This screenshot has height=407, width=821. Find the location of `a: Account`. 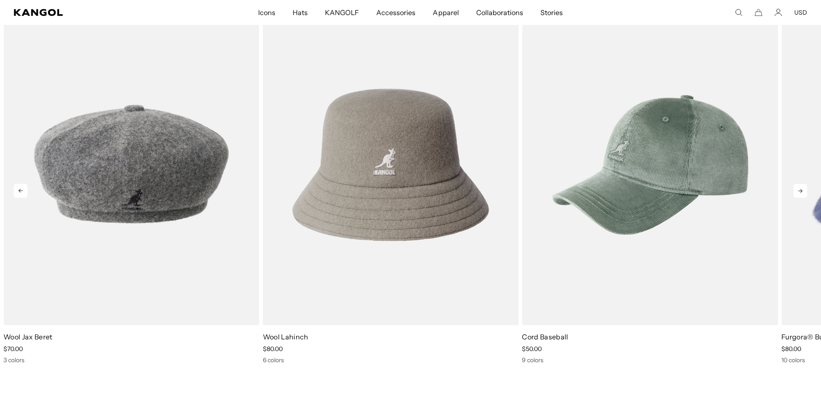

a: Account is located at coordinates (778, 12).